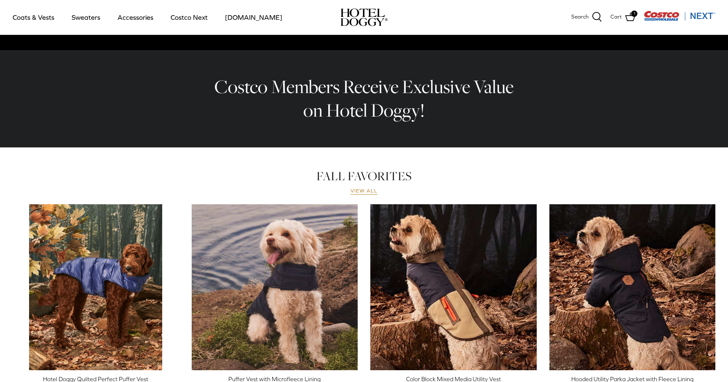 The width and height of the screenshot is (728, 382). I want to click on a: Puffer Vest with Microfleece Lining, so click(275, 287).